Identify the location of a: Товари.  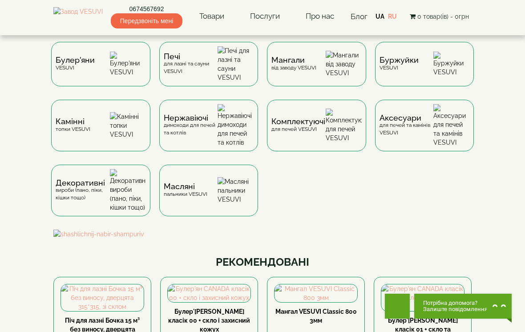
(212, 16).